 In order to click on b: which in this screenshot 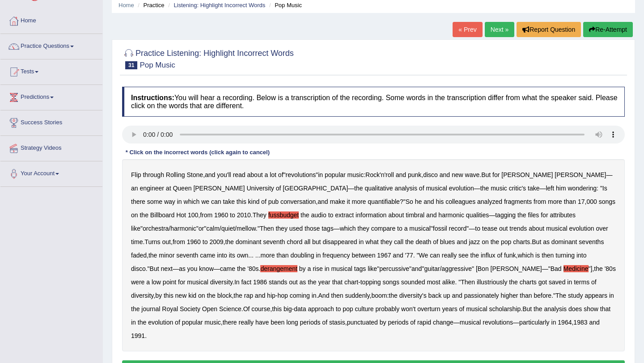, I will do `click(348, 228)`.